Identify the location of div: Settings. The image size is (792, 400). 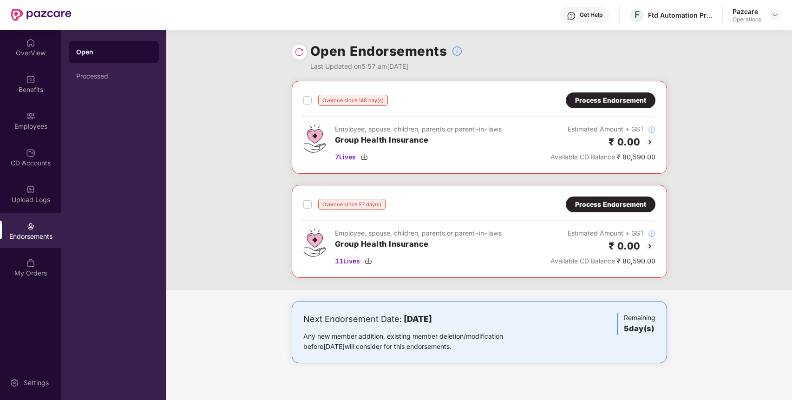
(36, 383).